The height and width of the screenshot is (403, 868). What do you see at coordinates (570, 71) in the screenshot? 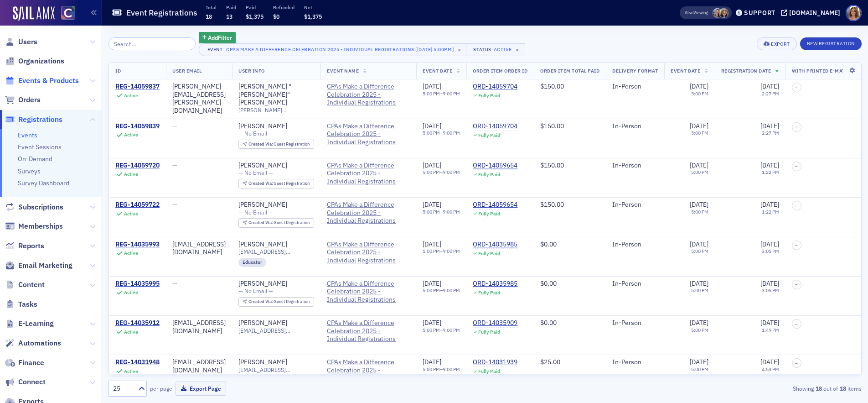
I see `span: Order Item Total Paid` at bounding box center [570, 71].